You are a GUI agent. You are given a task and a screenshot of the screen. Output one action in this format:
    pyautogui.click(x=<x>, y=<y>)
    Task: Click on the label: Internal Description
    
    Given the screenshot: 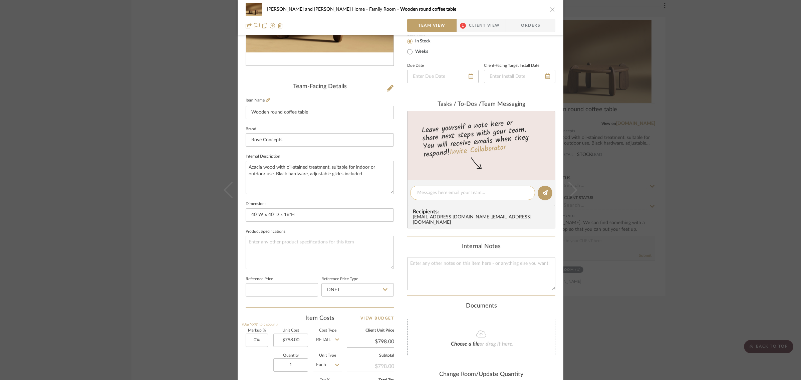 What is the action you would take?
    pyautogui.click(x=263, y=156)
    